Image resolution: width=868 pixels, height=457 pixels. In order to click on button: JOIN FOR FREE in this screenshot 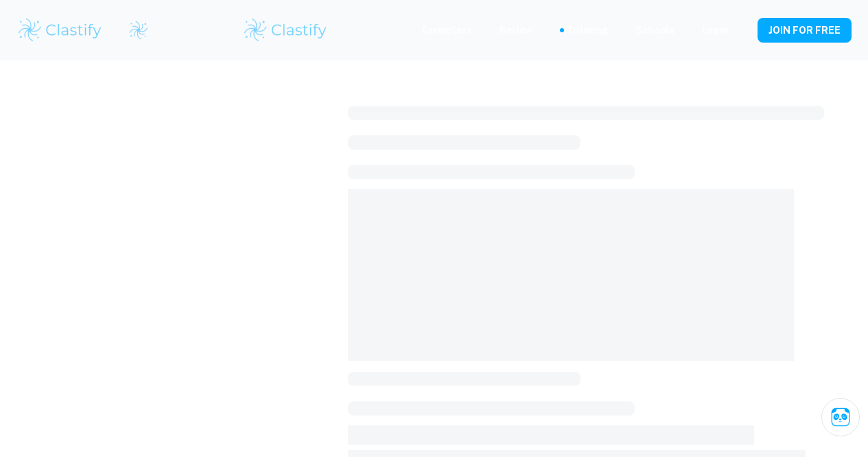, I will do `click(805, 31)`.